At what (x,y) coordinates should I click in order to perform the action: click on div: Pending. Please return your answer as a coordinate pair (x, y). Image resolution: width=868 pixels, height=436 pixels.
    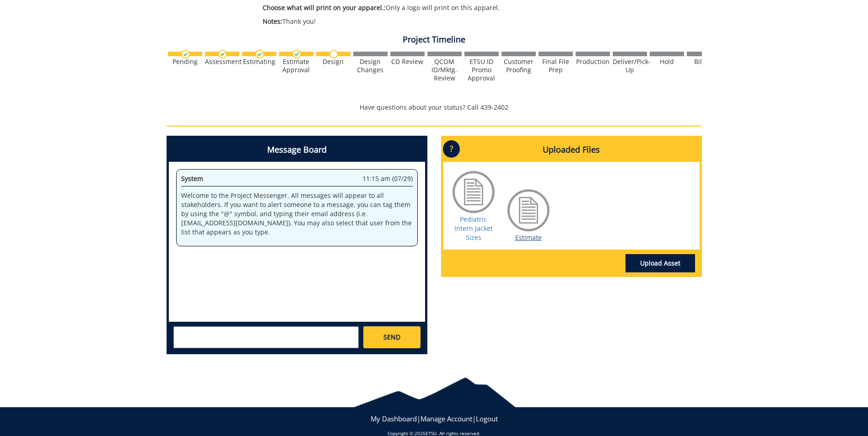
    Looking at the image, I should click on (185, 62).